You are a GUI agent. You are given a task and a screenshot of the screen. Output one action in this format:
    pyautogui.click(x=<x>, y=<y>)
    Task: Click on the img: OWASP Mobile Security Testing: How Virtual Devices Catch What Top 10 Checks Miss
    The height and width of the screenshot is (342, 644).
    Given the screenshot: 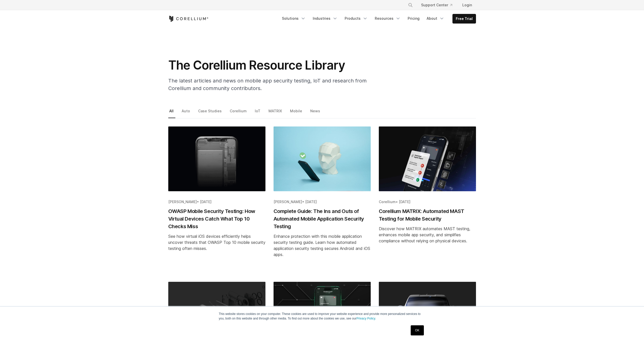 What is the action you would take?
    pyautogui.click(x=217, y=159)
    